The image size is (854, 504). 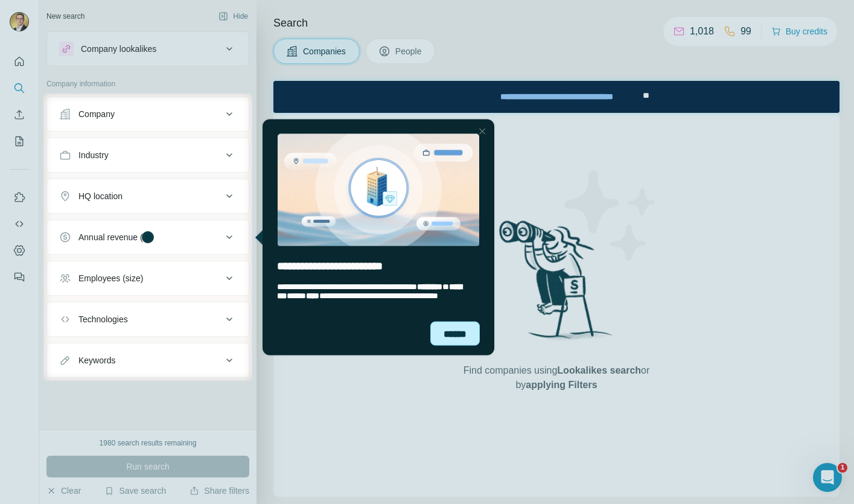 What do you see at coordinates (100, 196) in the screenshot?
I see `div: HQ location` at bounding box center [100, 196].